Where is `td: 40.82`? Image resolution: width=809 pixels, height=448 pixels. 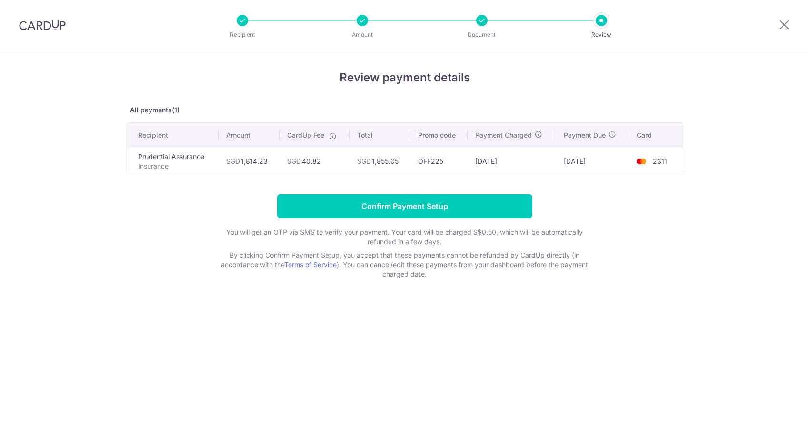
td: 40.82 is located at coordinates (314, 161).